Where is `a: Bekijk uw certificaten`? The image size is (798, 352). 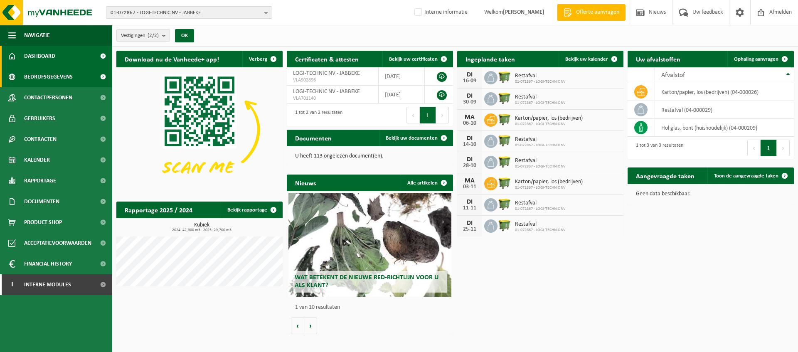
a: Bekijk uw certificaten is located at coordinates (417, 59).